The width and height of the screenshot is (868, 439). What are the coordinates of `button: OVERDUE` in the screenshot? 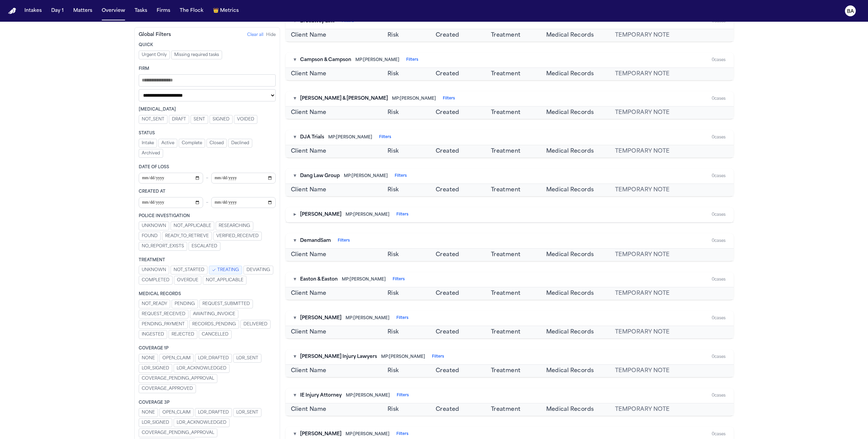 It's located at (188, 280).